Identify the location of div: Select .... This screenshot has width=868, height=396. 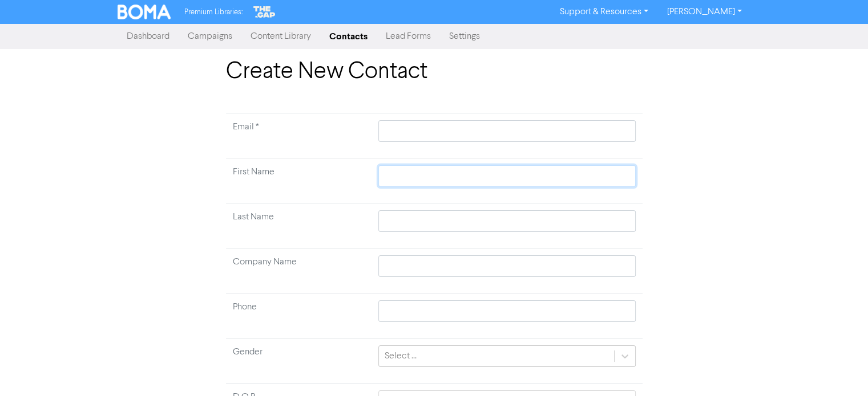
(400, 357).